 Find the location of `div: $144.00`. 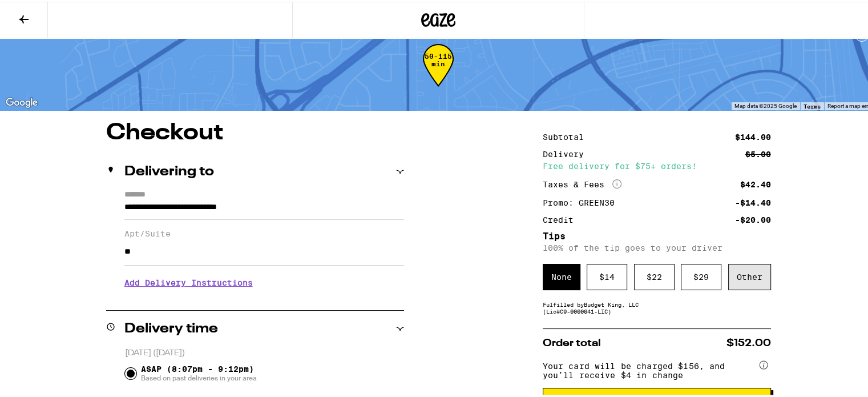

div: $144.00 is located at coordinates (752, 136).